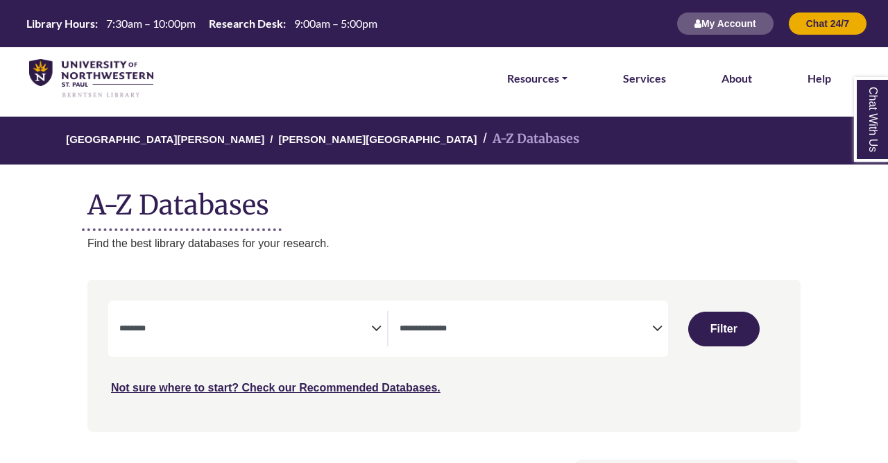  Describe the element at coordinates (723, 329) in the screenshot. I see `button: Submit for Search Results` at that location.